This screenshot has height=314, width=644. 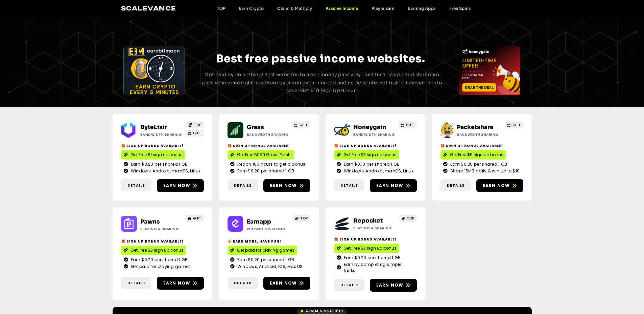 What do you see at coordinates (150, 222) in the screenshot?
I see `a: Pawns` at bounding box center [150, 222].